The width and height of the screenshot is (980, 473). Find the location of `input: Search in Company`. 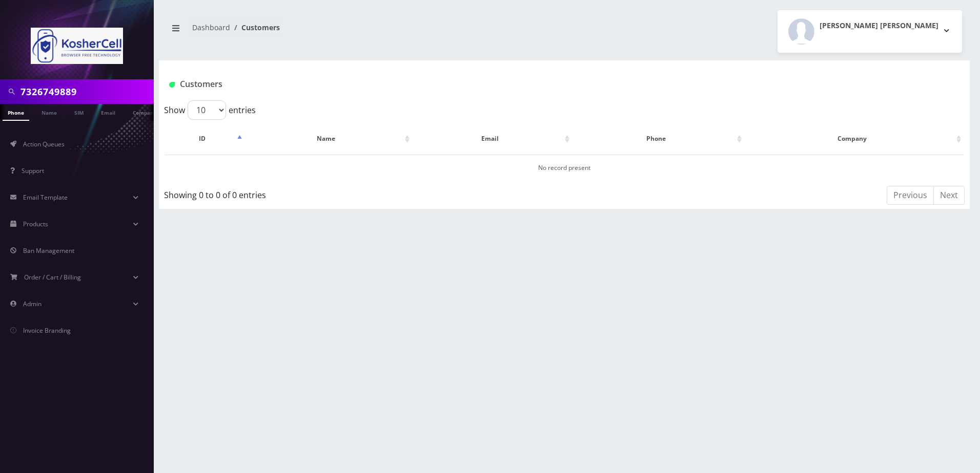

input: Search in Company is located at coordinates (86, 92).